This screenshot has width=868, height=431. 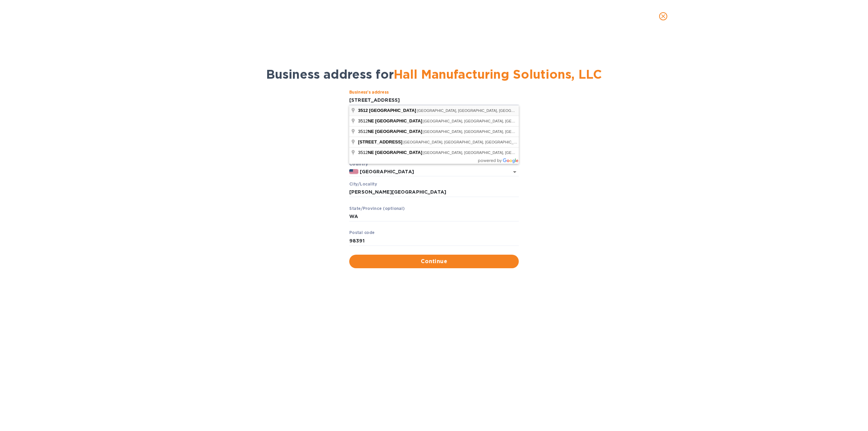 What do you see at coordinates (434, 74) in the screenshot?
I see `span: Business address for` at bounding box center [434, 74].